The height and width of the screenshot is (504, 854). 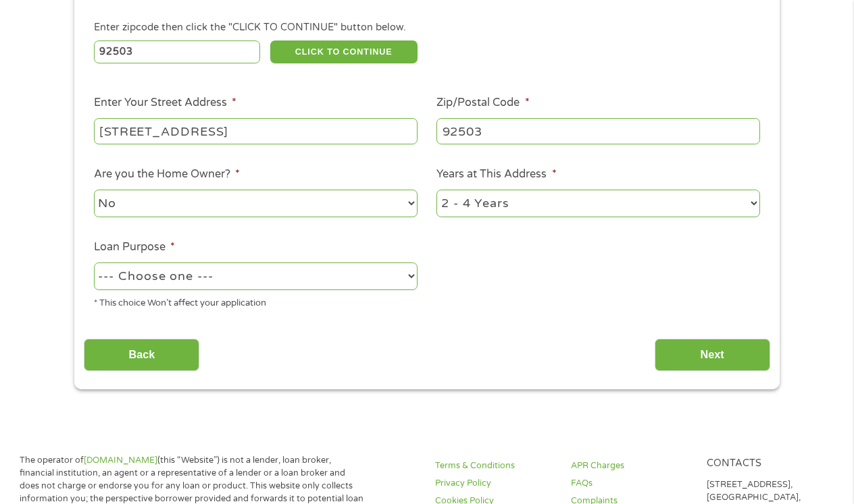 I want to click on button: CLICK TO CONTINUE, so click(x=344, y=52).